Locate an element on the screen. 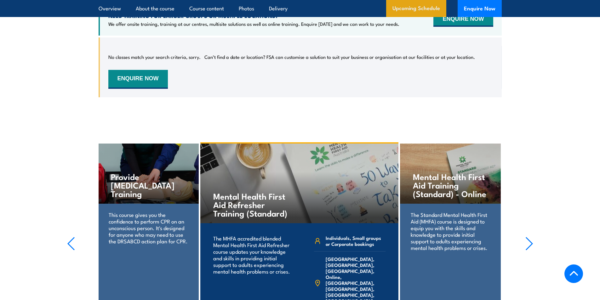  h4: Mental Health First Aid Refresher Training (Standard) is located at coordinates (250, 204).